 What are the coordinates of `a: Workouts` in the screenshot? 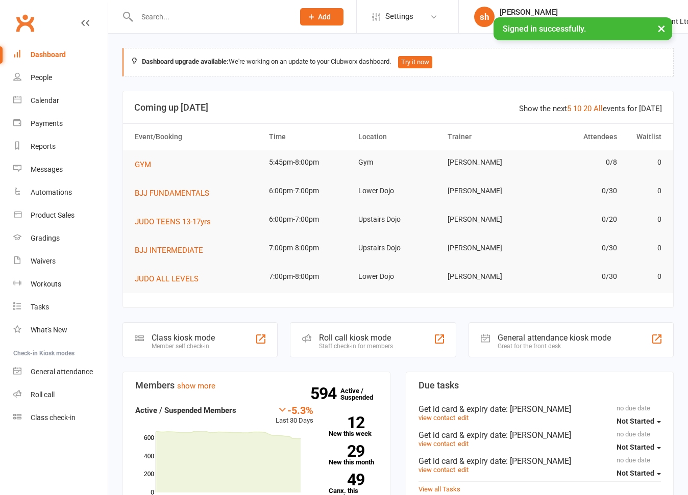 It's located at (60, 284).